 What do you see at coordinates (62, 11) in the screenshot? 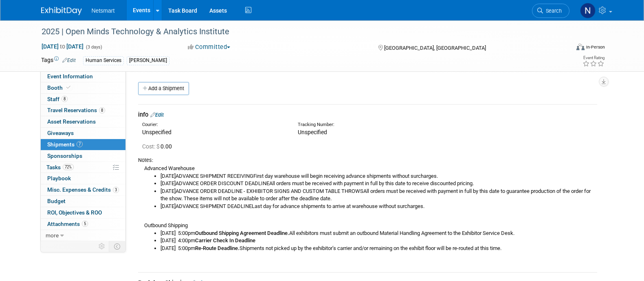
I see `img: ExhibitDay` at bounding box center [62, 11].